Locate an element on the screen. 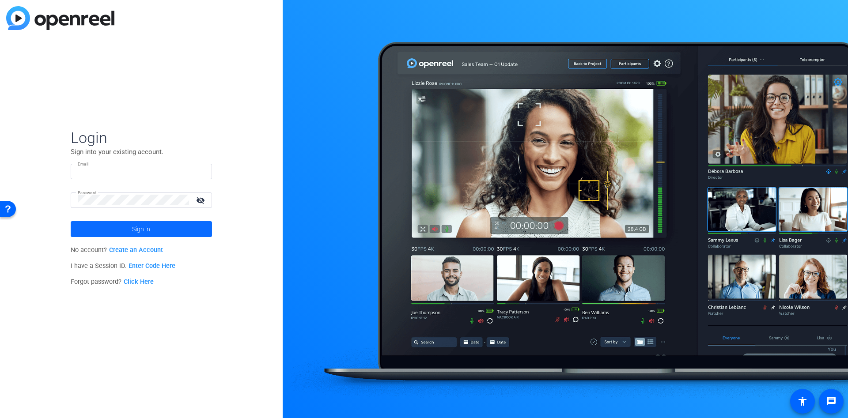 This screenshot has height=418, width=848. a: Click Here is located at coordinates (139, 282).